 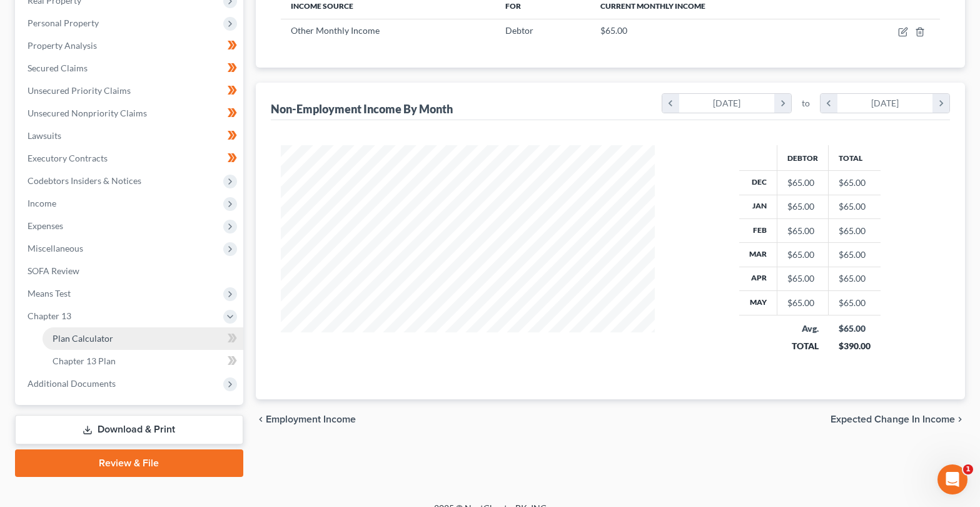 I want to click on span: to, so click(x=806, y=103).